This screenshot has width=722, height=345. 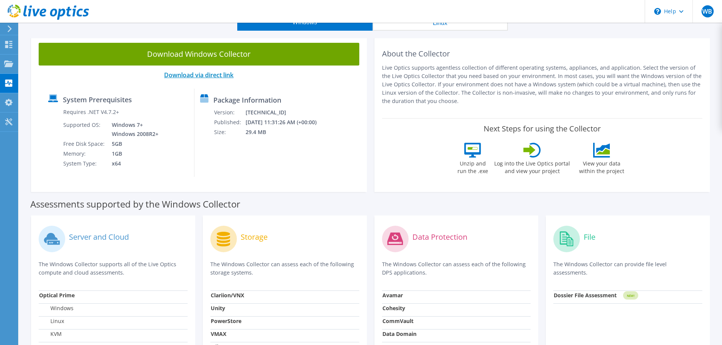 I want to click on label: Requires .NET V4.7.2+, so click(x=91, y=112).